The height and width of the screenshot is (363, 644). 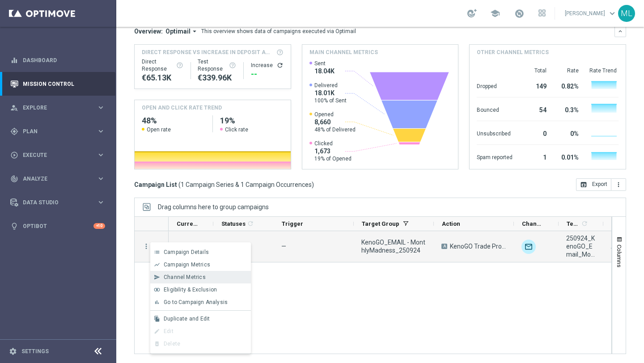 What do you see at coordinates (13, 352) in the screenshot?
I see `i: settings` at bounding box center [13, 352].